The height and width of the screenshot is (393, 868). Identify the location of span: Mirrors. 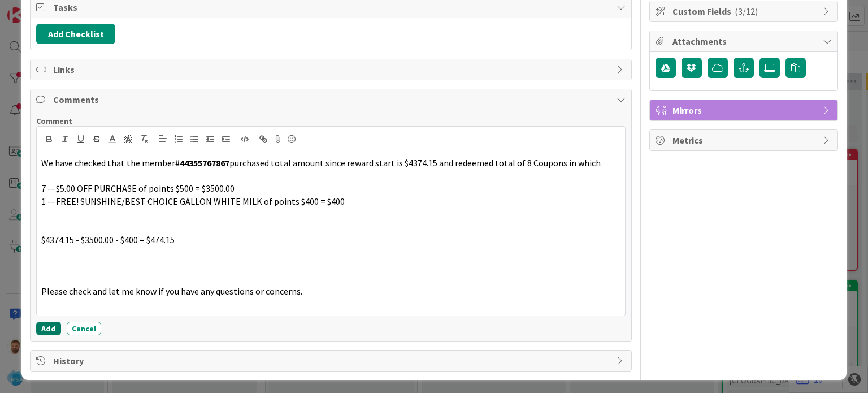
(745, 110).